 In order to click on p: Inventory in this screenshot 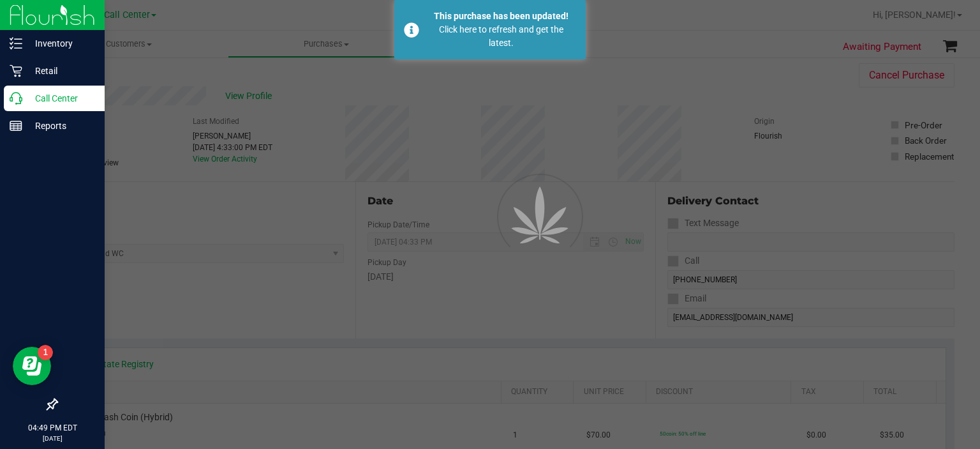, I will do `click(61, 43)`.